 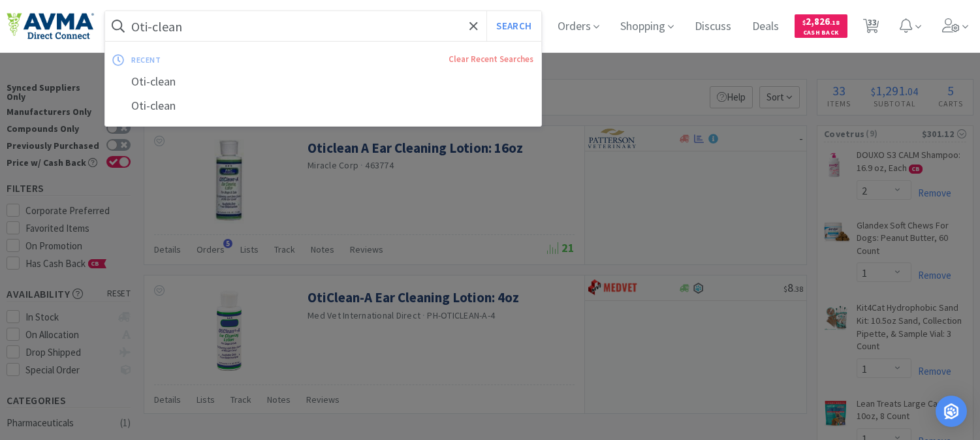 I want to click on a: Clear Recent Searches, so click(x=491, y=59).